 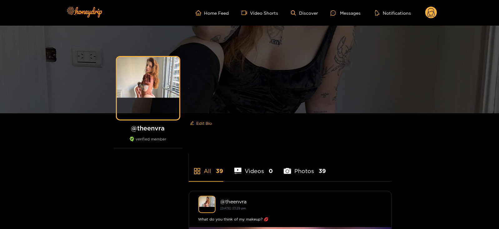 What do you see at coordinates (148, 142) in the screenshot?
I see `div: verified member` at bounding box center [148, 142].